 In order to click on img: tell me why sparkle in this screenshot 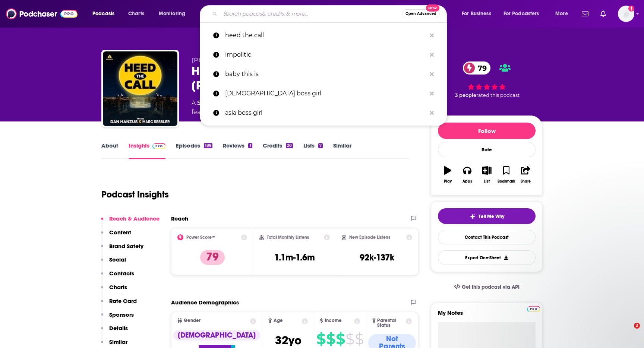, I will do `click(473, 217)`.